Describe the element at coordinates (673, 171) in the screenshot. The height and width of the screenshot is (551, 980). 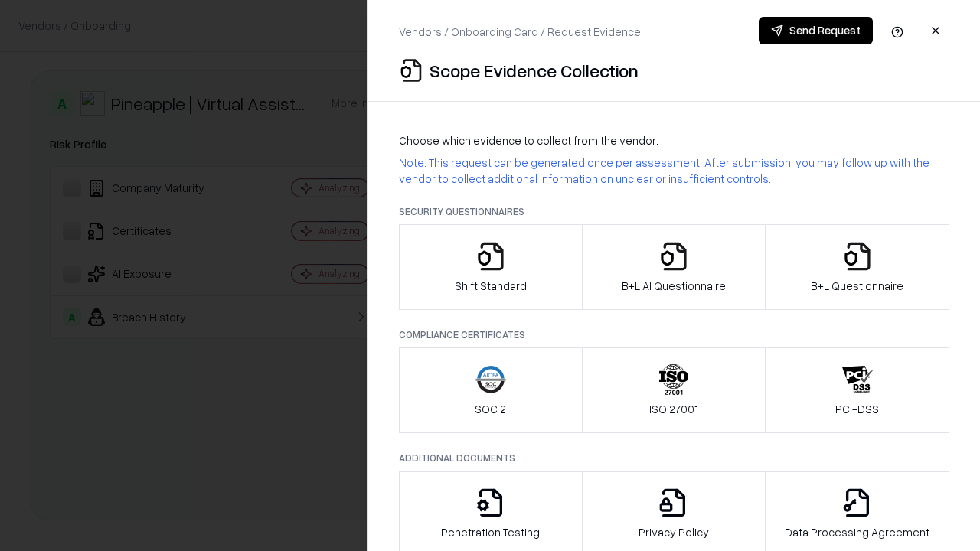
I see `p: Note: This request can be generated once per assessment. After submission, you may follow up with...` at that location.